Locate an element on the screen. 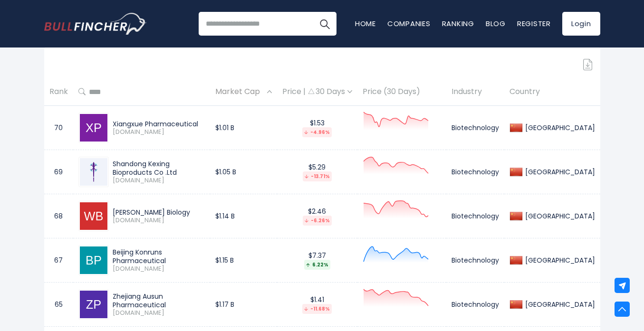 The image size is (644, 331). td: $1.01 B is located at coordinates (243, 128).